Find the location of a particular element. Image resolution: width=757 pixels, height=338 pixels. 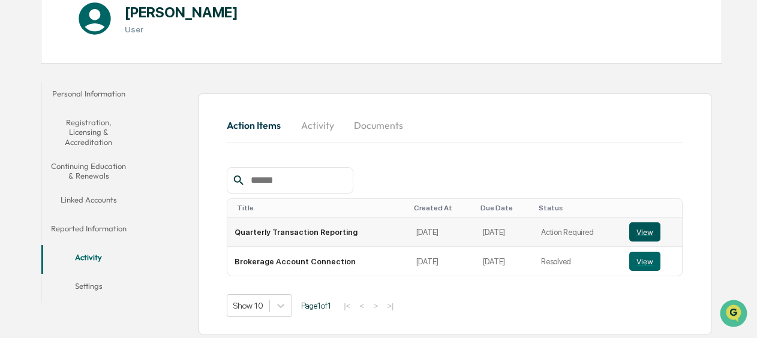

span: Attestations is located at coordinates (124, 157).